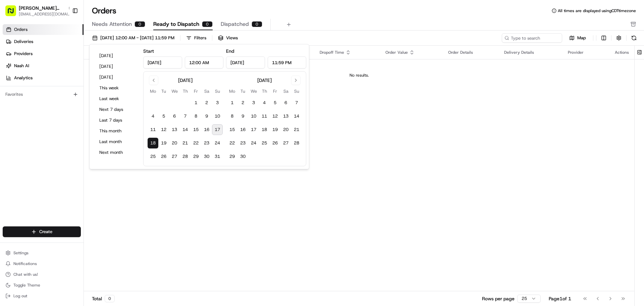  I want to click on div: Favorites, so click(42, 94).